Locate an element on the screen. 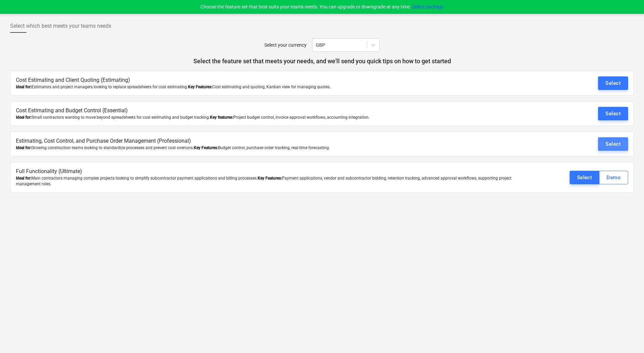 This screenshot has height=353, width=644. div: Growing construction teams looking to standardize processes and prevent cost overruns. Budget con... is located at coordinates (271, 148).